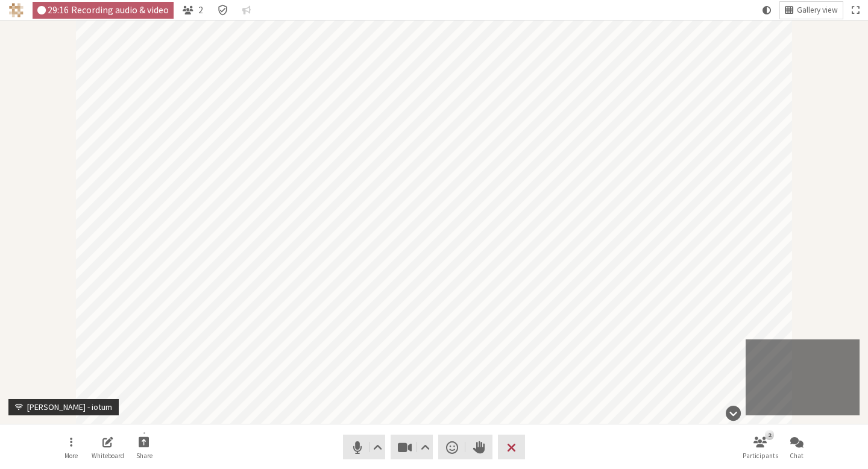 The image size is (868, 469). What do you see at coordinates (108, 447) in the screenshot?
I see `button: Open shared whiteboard` at bounding box center [108, 447].